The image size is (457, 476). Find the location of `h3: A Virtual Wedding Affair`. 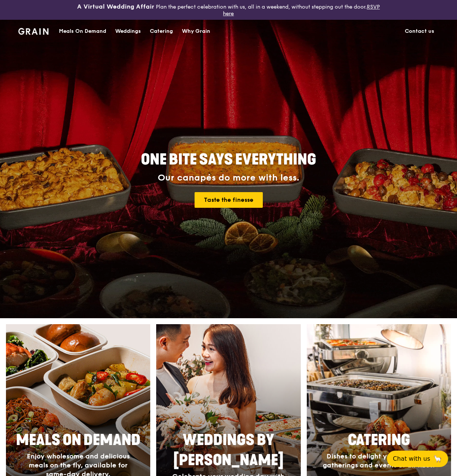

h3: A Virtual Wedding Affair is located at coordinates (116, 7).